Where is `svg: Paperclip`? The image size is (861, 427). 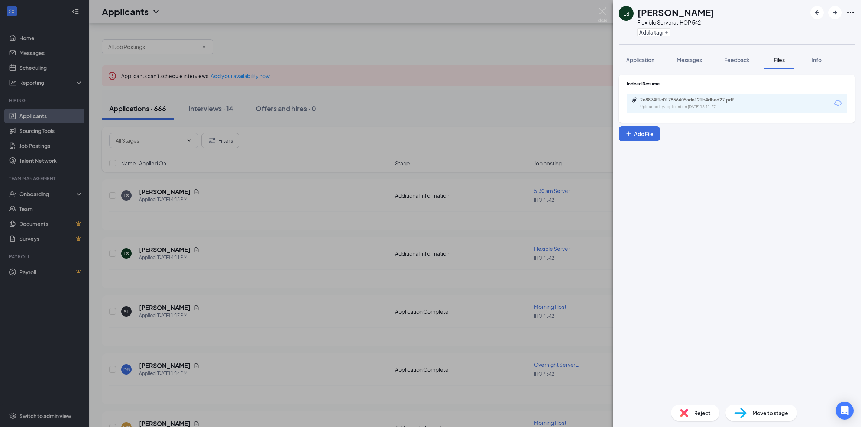
svg: Paperclip is located at coordinates (634, 100).